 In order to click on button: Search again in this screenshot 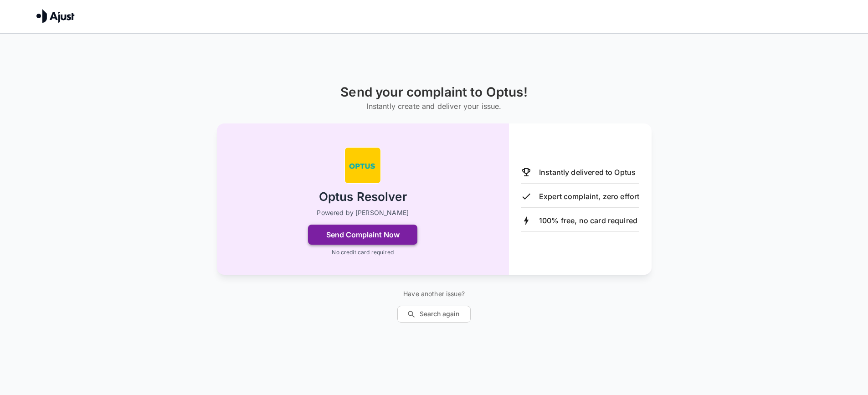, I will do `click(434, 314)`.